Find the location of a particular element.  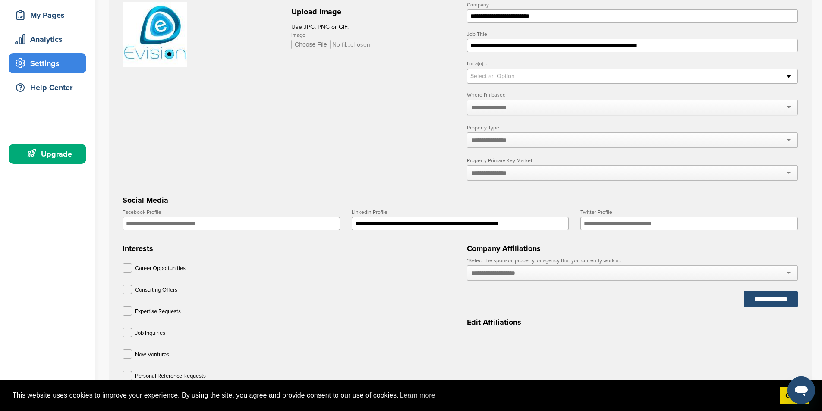

a: My Pages is located at coordinates (47, 15).